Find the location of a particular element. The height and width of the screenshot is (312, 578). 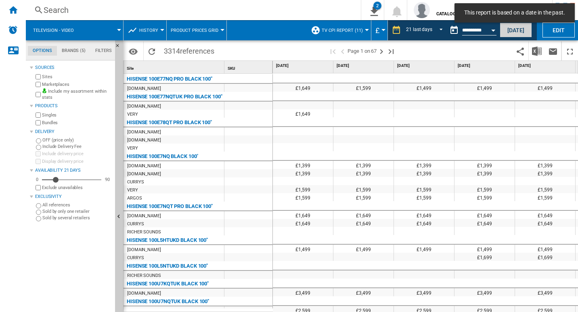

button: Open calendar is located at coordinates (493, 29).